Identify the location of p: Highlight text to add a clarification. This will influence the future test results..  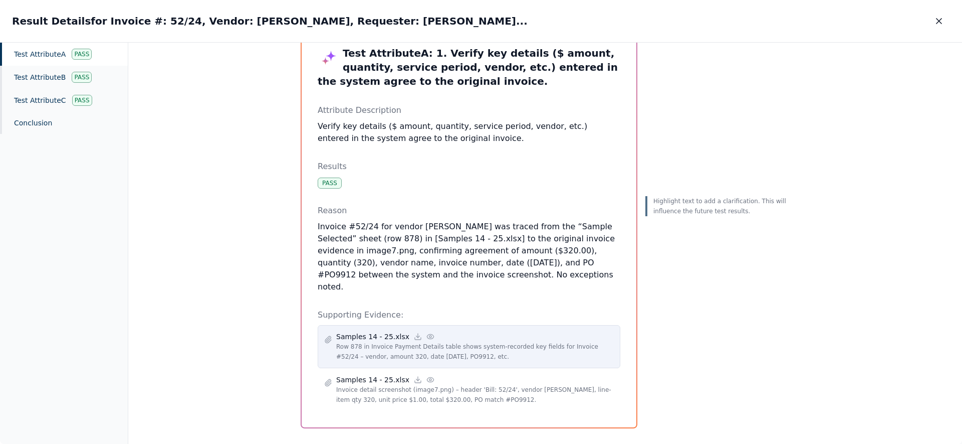
(722, 206).